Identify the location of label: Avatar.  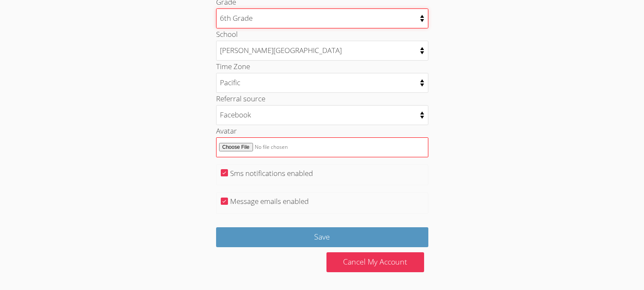
(226, 131).